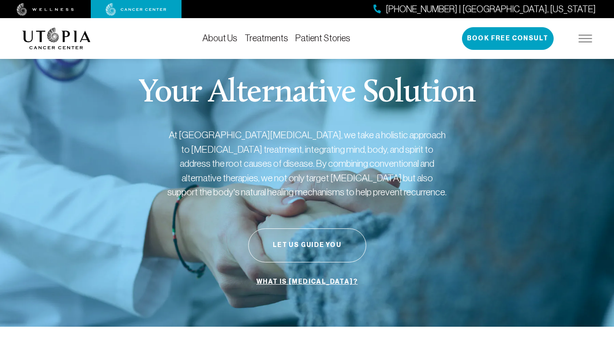 Image resolution: width=614 pixels, height=363 pixels. What do you see at coordinates (45, 10) in the screenshot?
I see `img: wellness` at bounding box center [45, 10].